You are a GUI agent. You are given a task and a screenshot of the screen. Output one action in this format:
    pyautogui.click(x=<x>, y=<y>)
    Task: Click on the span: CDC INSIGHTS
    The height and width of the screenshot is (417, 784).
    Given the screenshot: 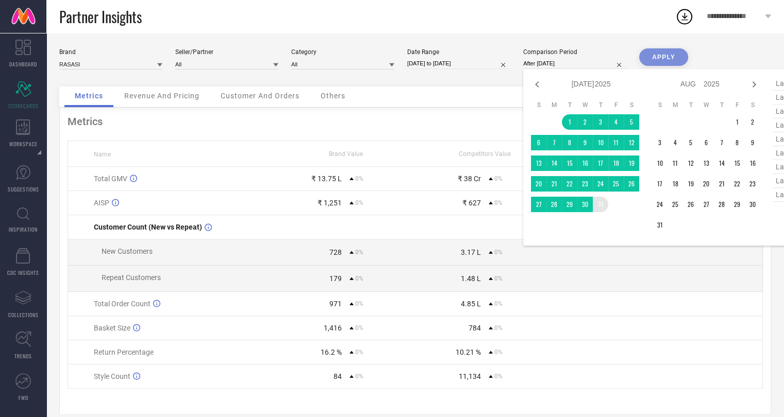 What is the action you would take?
    pyautogui.click(x=23, y=273)
    